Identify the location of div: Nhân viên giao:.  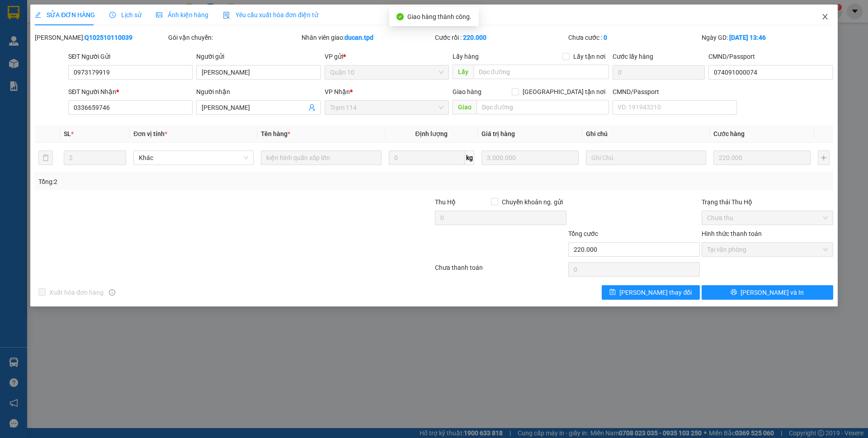
(367, 38).